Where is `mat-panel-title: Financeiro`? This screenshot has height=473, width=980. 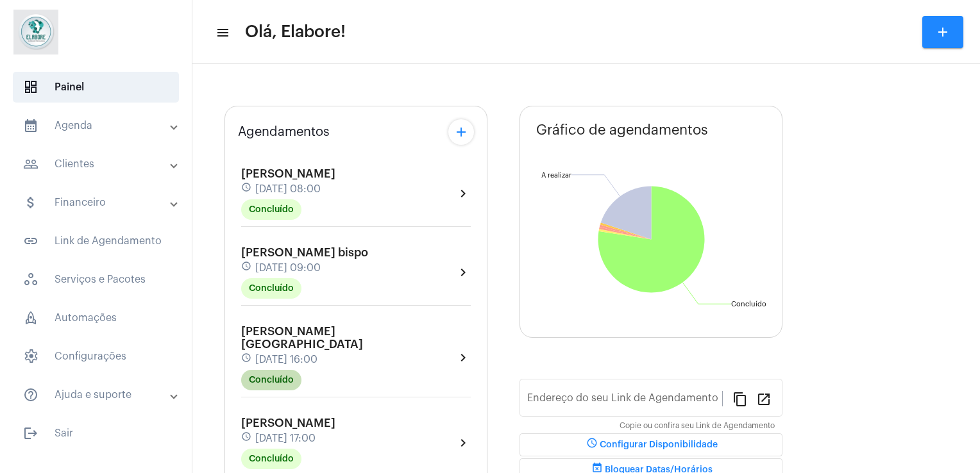
mat-panel-title: Financeiro is located at coordinates (97, 202).